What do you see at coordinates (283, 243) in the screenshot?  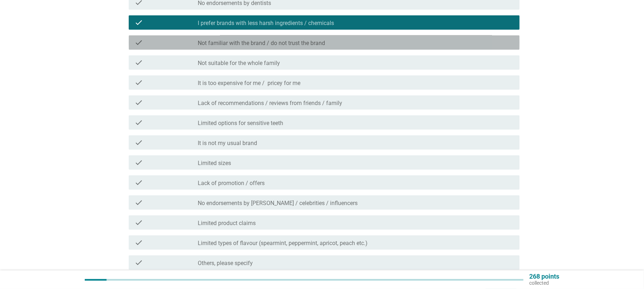 I see `label: Limited types of flavour (spearmint, peppermint, apricot, peach etc.)` at bounding box center [283, 243].